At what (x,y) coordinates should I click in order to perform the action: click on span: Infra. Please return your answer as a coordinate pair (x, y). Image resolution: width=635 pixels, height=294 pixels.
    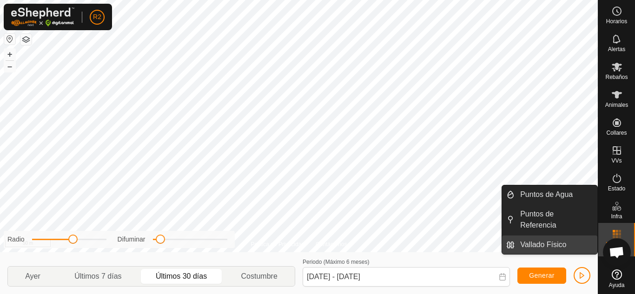
    Looking at the image, I should click on (617, 217).